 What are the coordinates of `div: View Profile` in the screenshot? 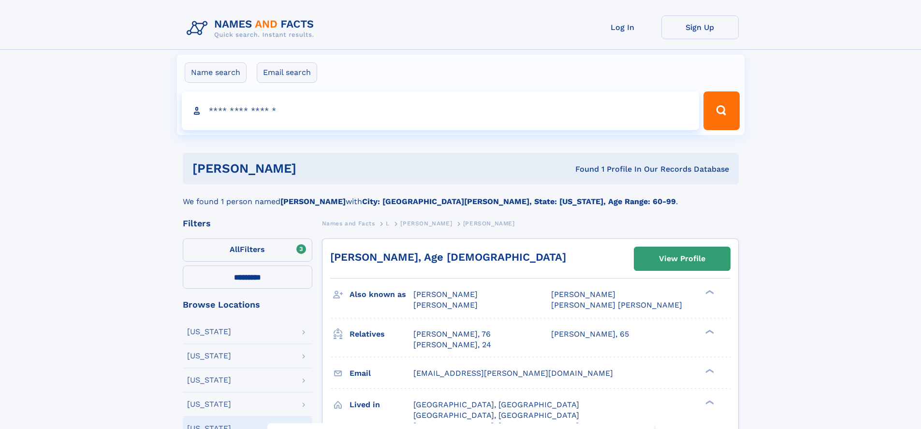 It's located at (682, 259).